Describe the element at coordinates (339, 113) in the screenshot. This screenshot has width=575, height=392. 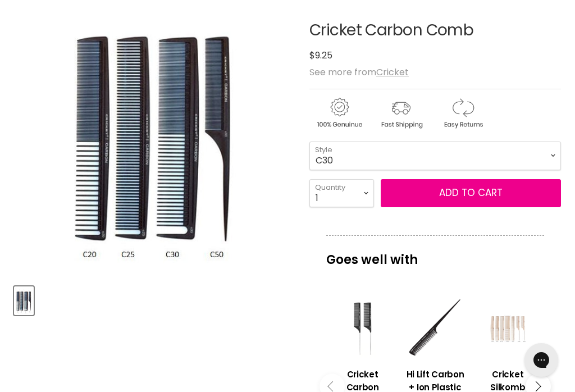
I see `img: genuine.gif` at that location.